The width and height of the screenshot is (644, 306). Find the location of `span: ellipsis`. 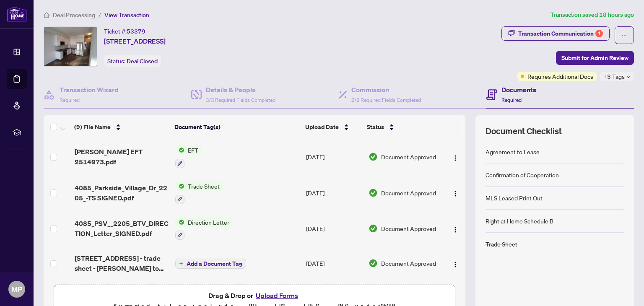

span: ellipsis is located at coordinates (624, 36).